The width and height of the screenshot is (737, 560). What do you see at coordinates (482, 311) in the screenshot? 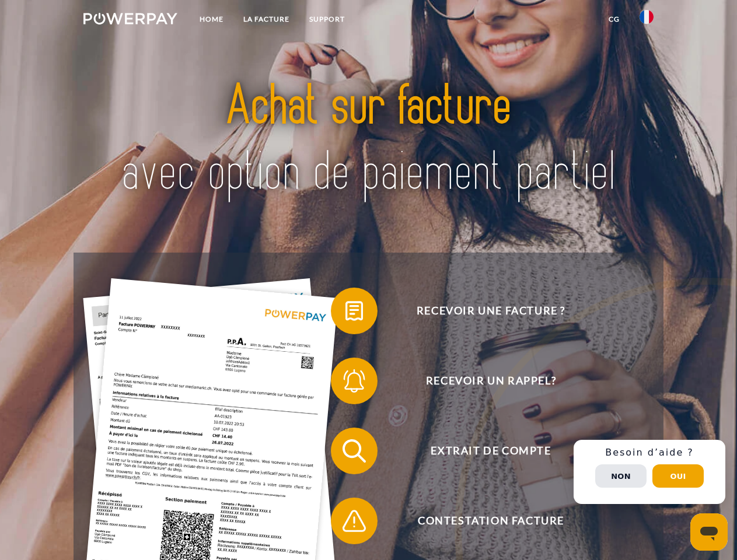
I see `button: Recevoir une facture ?` at bounding box center [482, 311].